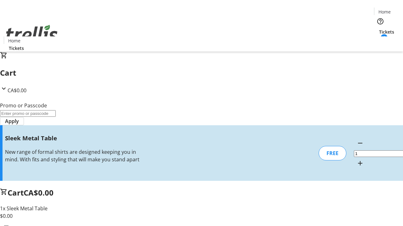  Describe the element at coordinates (360, 143) in the screenshot. I see `button: Decrement by one` at that location.